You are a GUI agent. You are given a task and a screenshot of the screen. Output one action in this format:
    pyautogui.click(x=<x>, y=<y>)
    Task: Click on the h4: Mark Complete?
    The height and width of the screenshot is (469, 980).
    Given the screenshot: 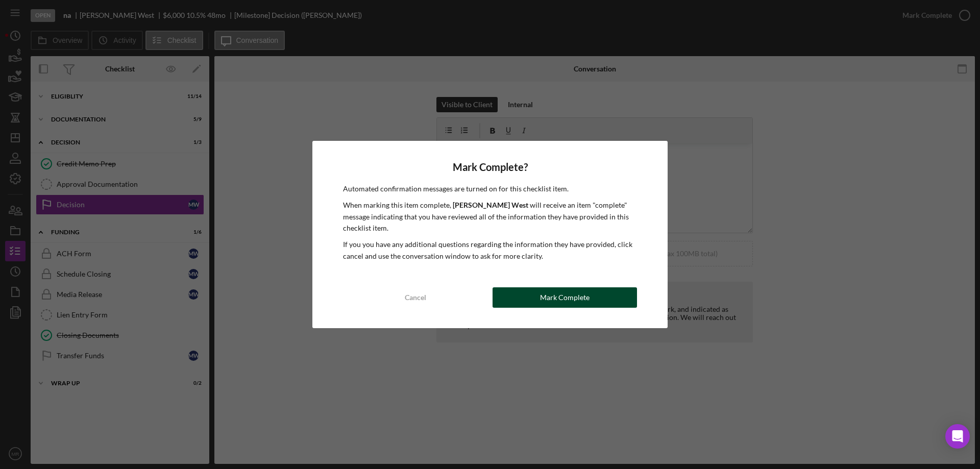 What is the action you would take?
    pyautogui.click(x=490, y=167)
    